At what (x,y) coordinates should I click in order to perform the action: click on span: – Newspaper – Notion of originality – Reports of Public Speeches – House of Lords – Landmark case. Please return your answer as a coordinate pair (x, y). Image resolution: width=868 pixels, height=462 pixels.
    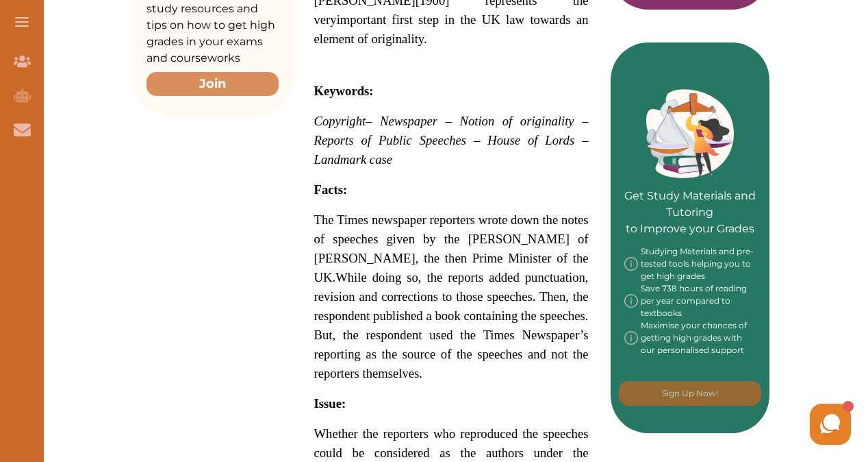
    Looking at the image, I should click on (452, 140).